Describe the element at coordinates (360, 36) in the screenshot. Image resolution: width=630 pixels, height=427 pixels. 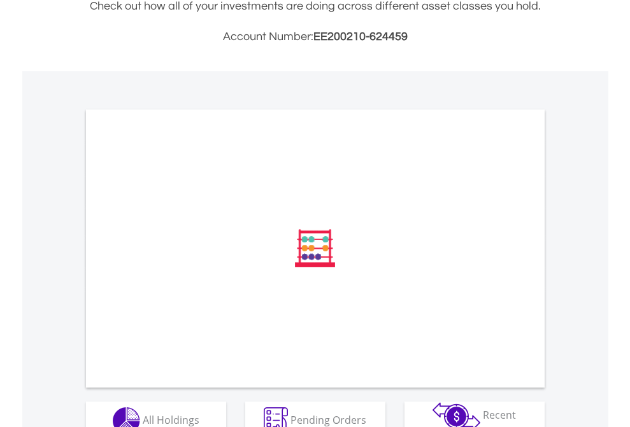
I see `span: EE200210-624459` at that location.